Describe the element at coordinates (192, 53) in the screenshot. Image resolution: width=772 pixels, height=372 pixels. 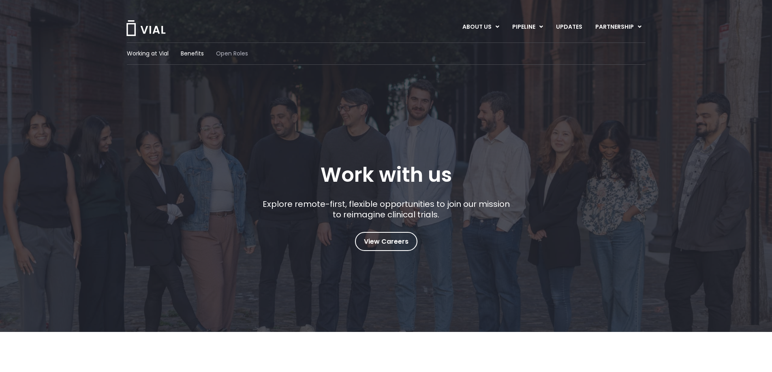
I see `a: Benefits` at that location.